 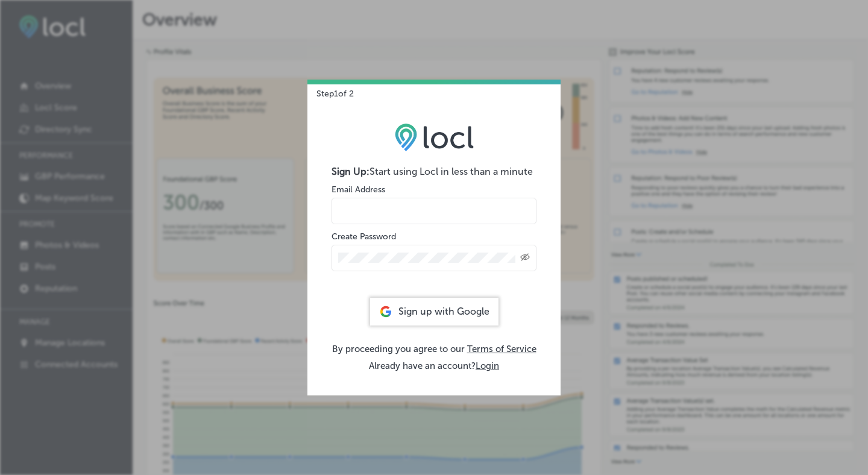 What do you see at coordinates (350, 172) in the screenshot?
I see `strong: Sign Up:` at bounding box center [350, 172].